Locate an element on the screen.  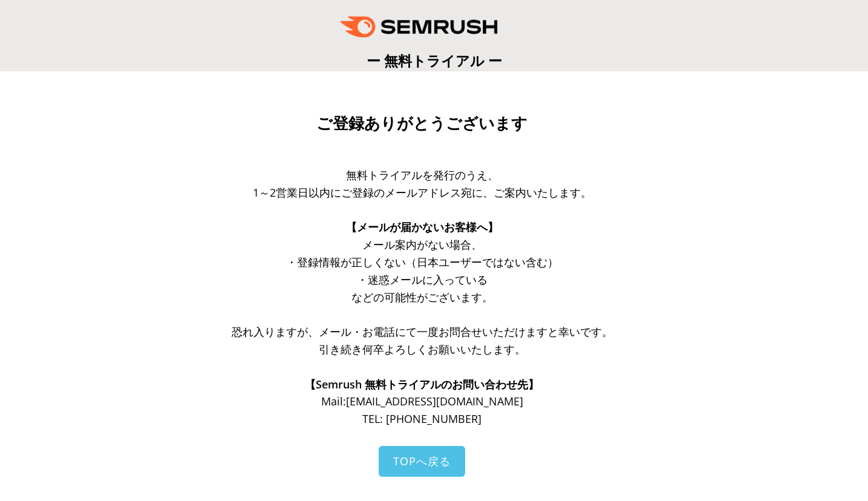
a: TOPへ戻る is located at coordinates (422, 461).